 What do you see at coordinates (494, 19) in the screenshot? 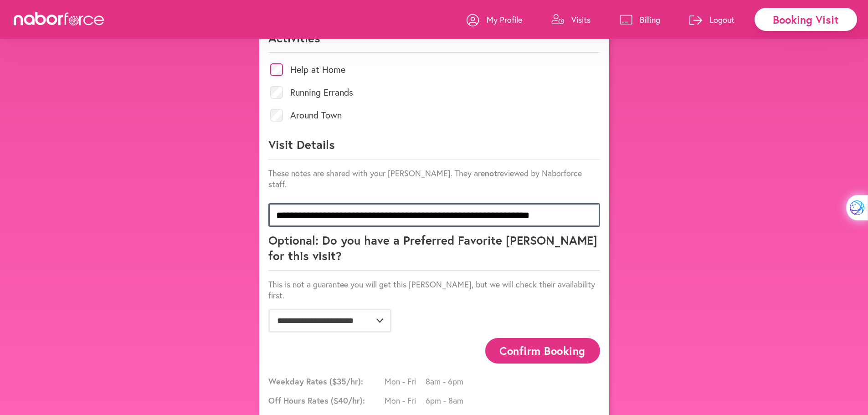
I see `a: My Profile` at bounding box center [494, 19].